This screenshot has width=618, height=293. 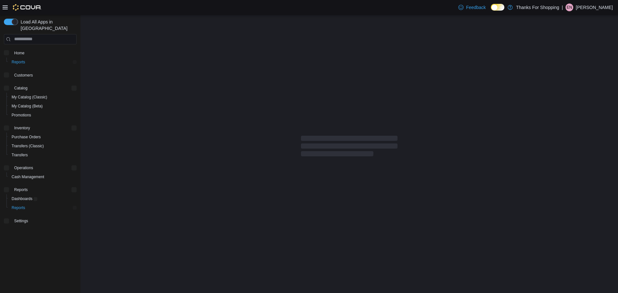 What do you see at coordinates (538, 7) in the screenshot?
I see `p: Thanks For Shopping` at bounding box center [538, 7].